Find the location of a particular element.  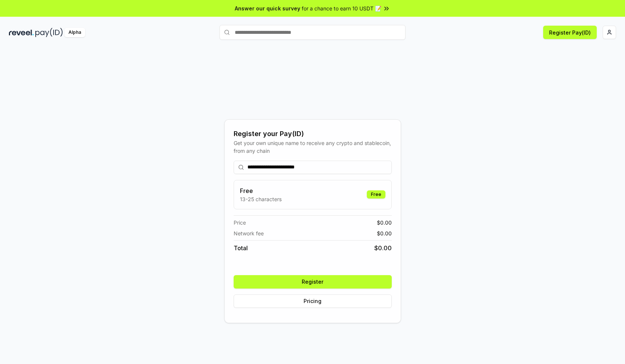

span: Network fee is located at coordinates (249, 233).